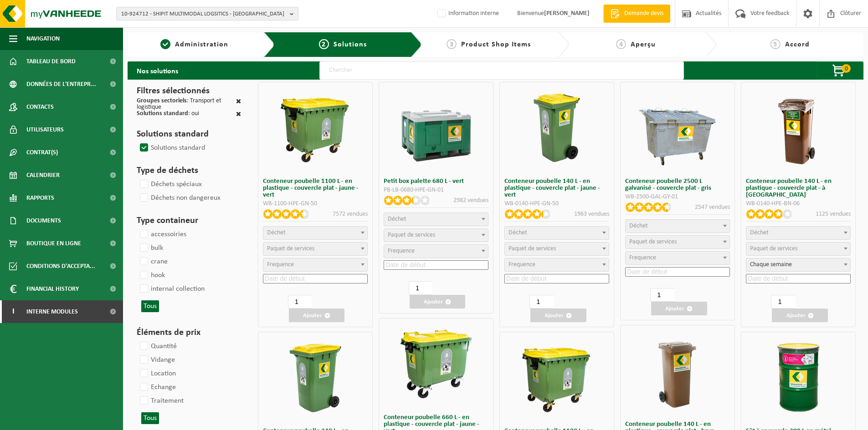  What do you see at coordinates (557, 378) in the screenshot?
I see `img: WB-1100-HPE-GN-51` at bounding box center [557, 378].